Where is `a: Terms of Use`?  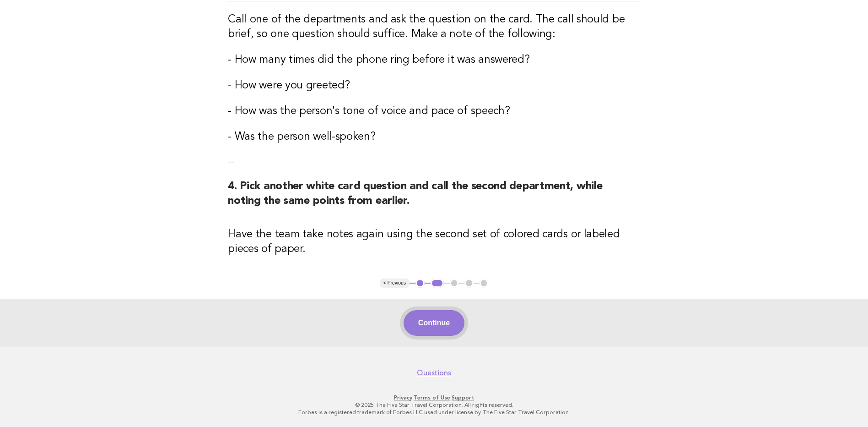
a: Terms of Use is located at coordinates (432, 397).